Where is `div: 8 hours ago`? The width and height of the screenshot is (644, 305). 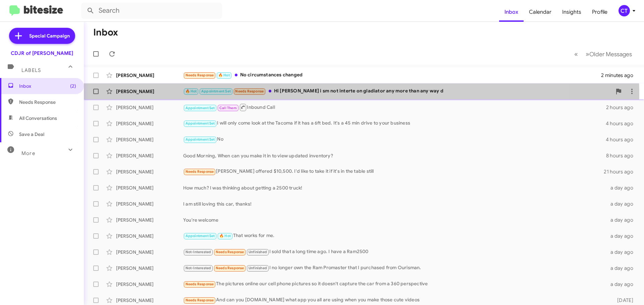 div: 8 hours ago is located at coordinates (622, 156).